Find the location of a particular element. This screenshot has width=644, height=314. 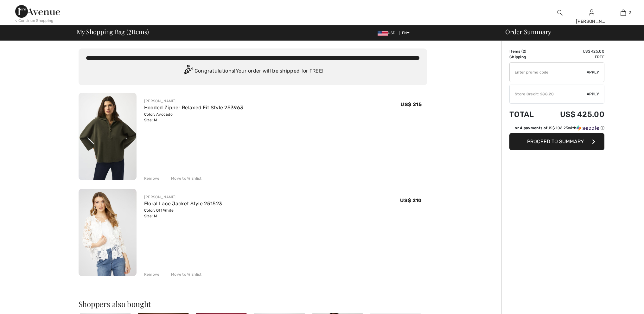

div: Color: Off White Size: M is located at coordinates (183, 213).